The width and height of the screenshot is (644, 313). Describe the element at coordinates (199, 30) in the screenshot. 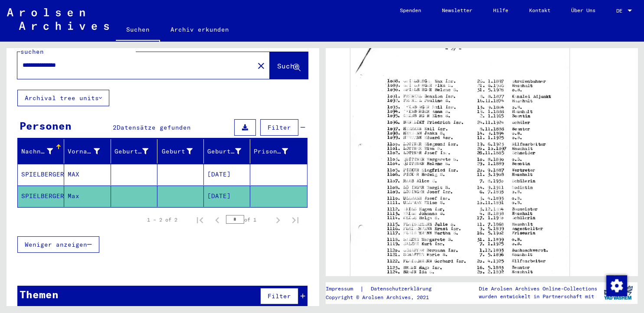

I see `a: Archiv erkunden` at that location.